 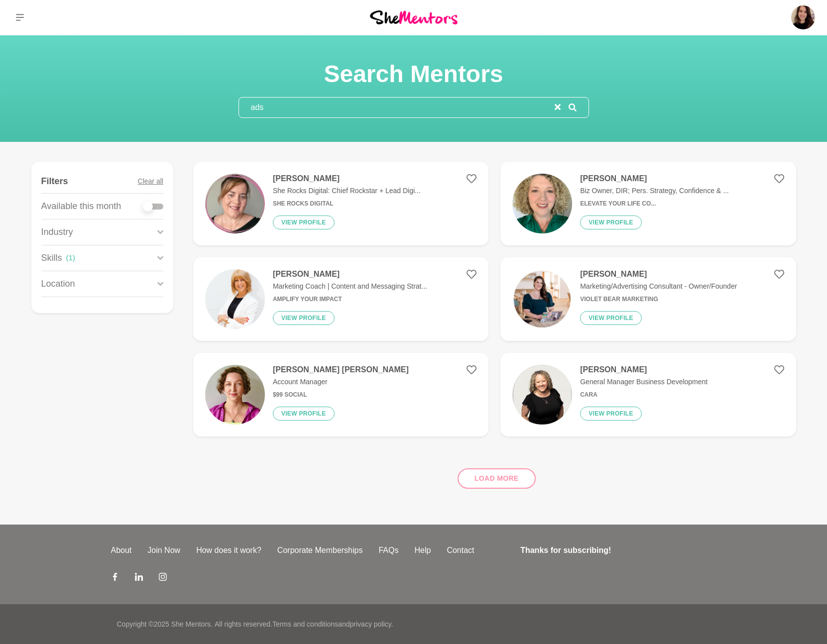 I want to click on h6: Cara, so click(x=644, y=394).